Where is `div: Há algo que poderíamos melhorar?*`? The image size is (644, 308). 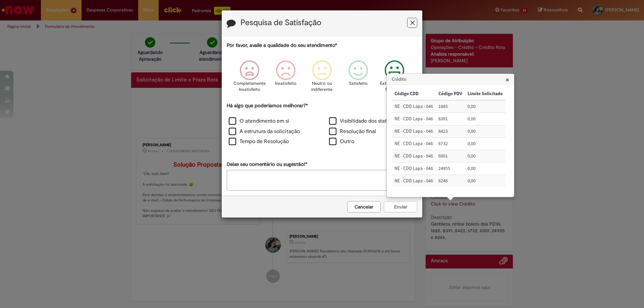
div: Há algo que poderíamos melhorar?* is located at coordinates (322, 125).